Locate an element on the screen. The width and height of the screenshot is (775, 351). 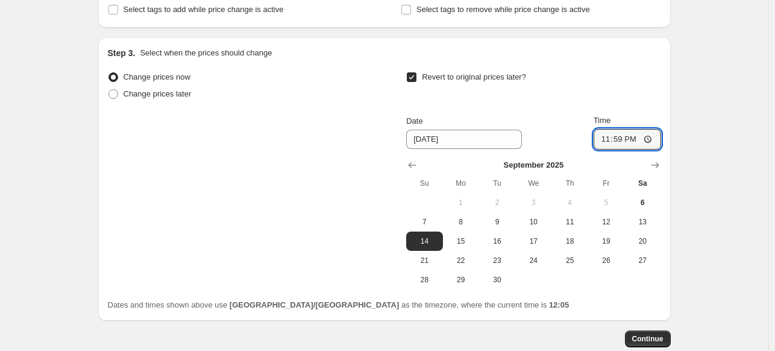
button: Sunday September 7 2025 is located at coordinates (424, 222).